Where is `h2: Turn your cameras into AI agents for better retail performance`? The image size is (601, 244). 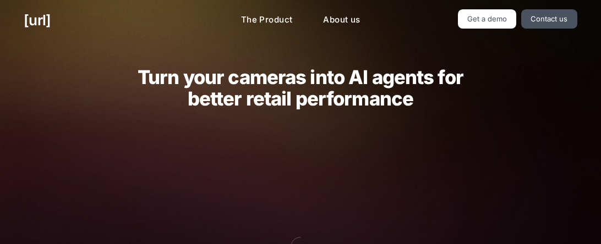 h2: Turn your cameras into AI agents for better retail performance is located at coordinates (300, 88).